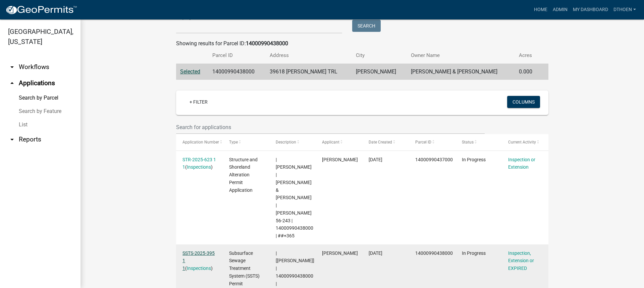 The height and width of the screenshot is (288, 644). I want to click on a: Admin, so click(560, 10).